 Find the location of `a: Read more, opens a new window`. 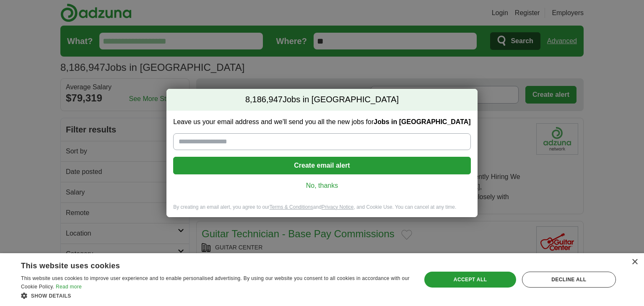

a: Read more, opens a new window is located at coordinates (69, 287).